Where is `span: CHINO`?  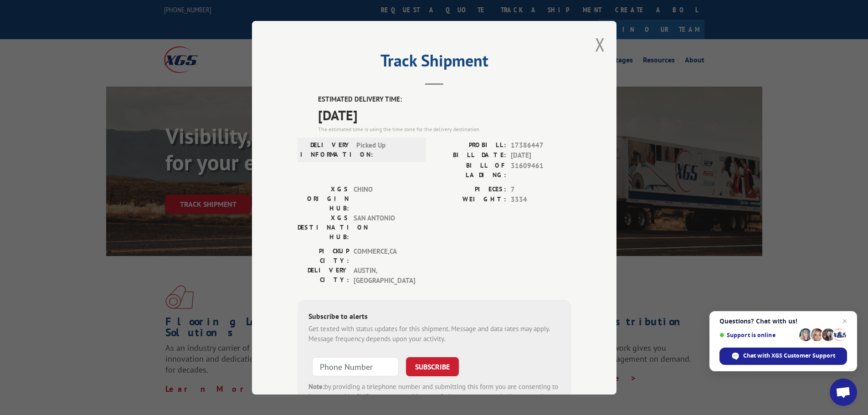
span: CHINO is located at coordinates (384, 198).